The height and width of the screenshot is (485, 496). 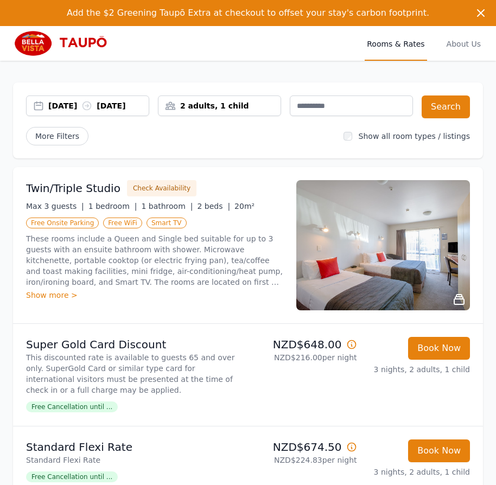 I want to click on p: These rooms include a Queen and Single bed suitable for up to 3 guests with an ensuite bathroom w..., so click(x=155, y=260).